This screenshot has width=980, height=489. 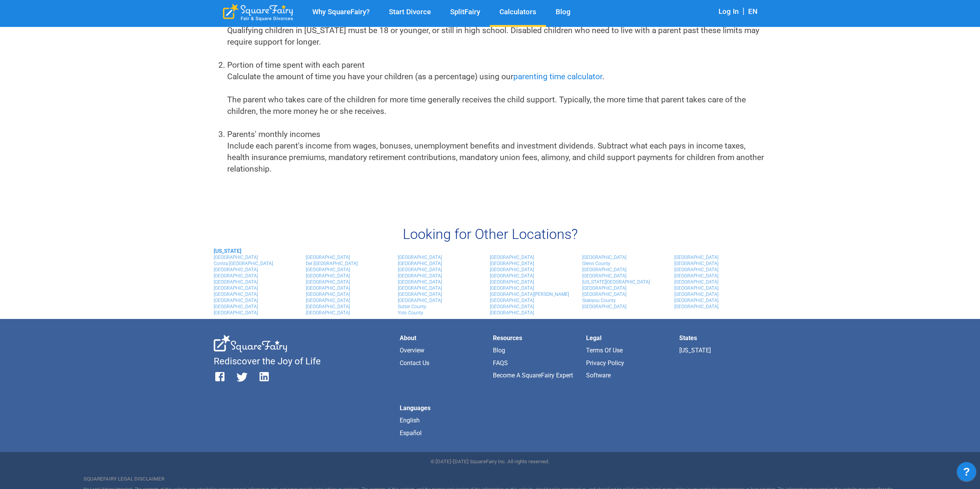 I want to click on li: Parents' monthly incomes Include each parent's income from wages, bonuses, unemployment benefits ..., so click(x=498, y=157).